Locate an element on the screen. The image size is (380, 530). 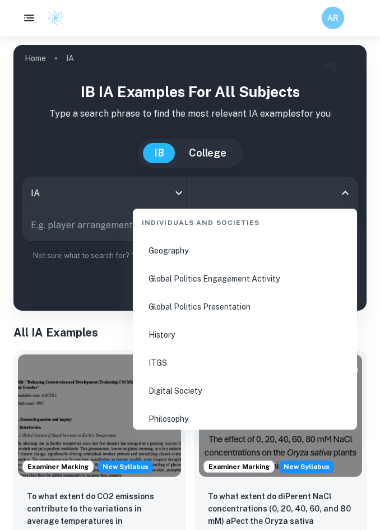
h6: AR is located at coordinates (333, 18).